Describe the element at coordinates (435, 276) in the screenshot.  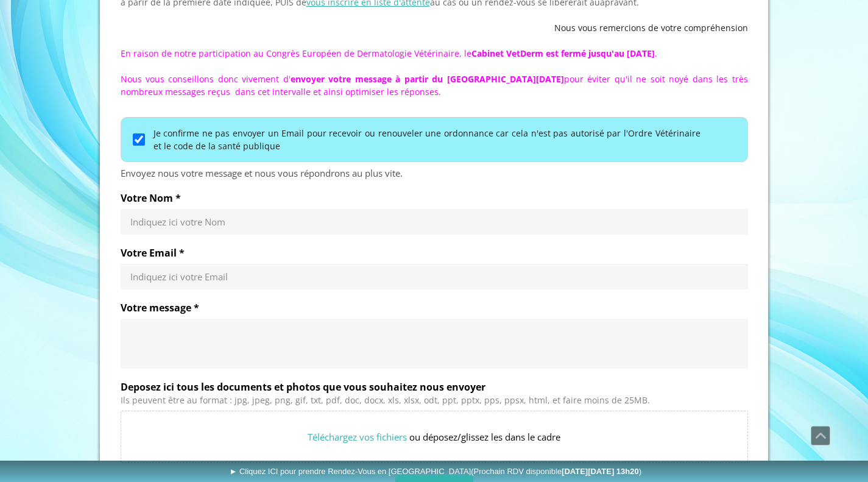
I see `input: Votre Email *` at that location.